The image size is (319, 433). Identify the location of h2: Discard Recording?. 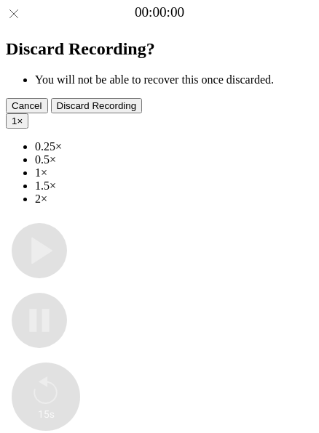
(159, 49).